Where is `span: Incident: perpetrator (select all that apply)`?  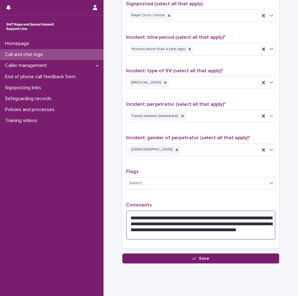
span: Incident: perpetrator (select all that apply) is located at coordinates (175, 104).